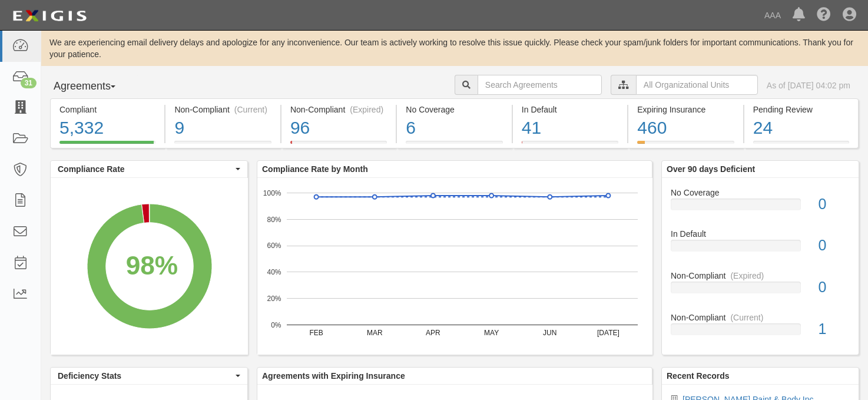 Image resolution: width=868 pixels, height=400 pixels. Describe the element at coordinates (339, 145) in the screenshot. I see `a: Non-Compliant(Expired)96` at that location.